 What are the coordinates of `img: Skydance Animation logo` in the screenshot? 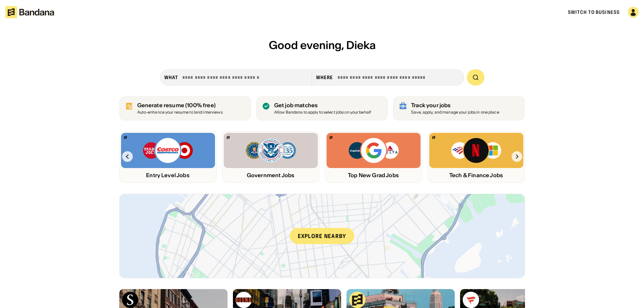 It's located at (130, 299).